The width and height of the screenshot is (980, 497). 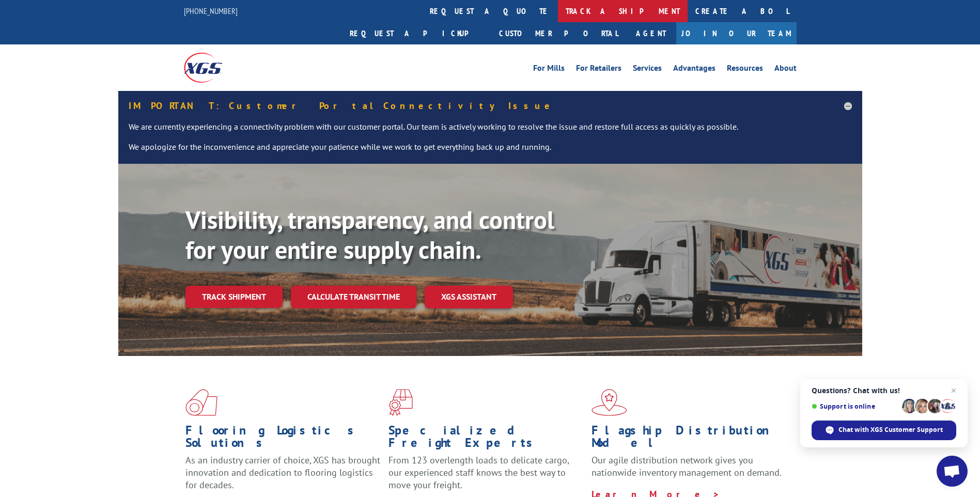 What do you see at coordinates (490, 131) in the screenshot?
I see `p: We are currently experiencing a connectivity problem with our customer portal. Our team is active...` at bounding box center [490, 131].